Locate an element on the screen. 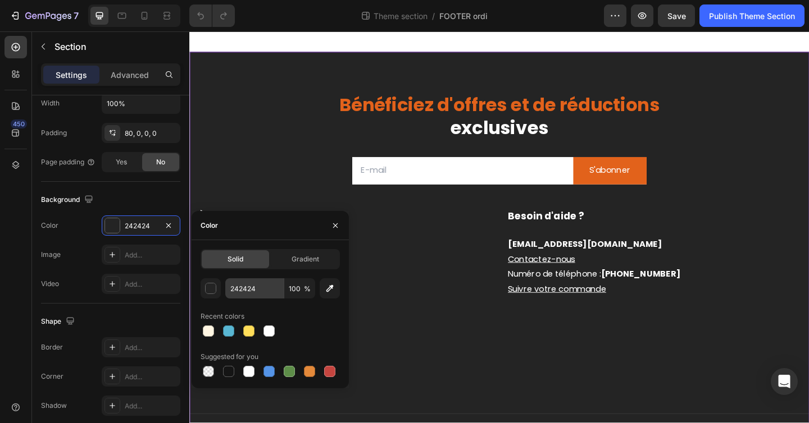 This screenshot has width=809, height=423. span: Theme section is located at coordinates (400, 16).